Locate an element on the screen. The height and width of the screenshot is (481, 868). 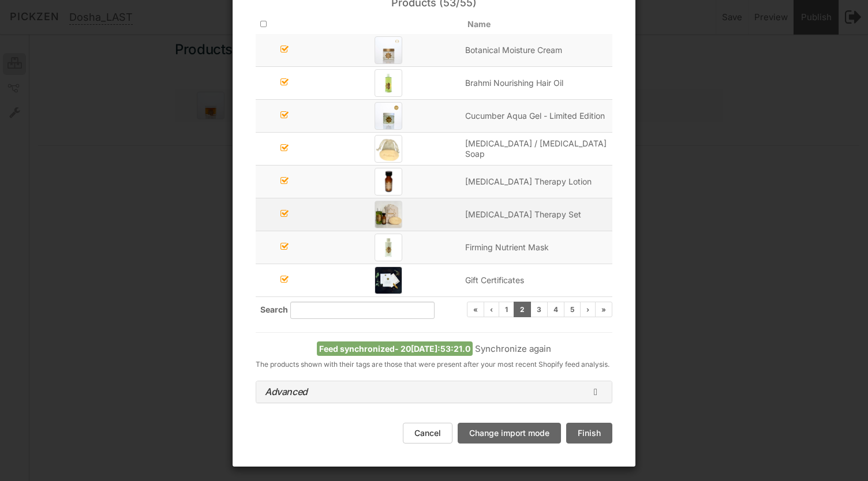
button: Cancel is located at coordinates (428, 433).